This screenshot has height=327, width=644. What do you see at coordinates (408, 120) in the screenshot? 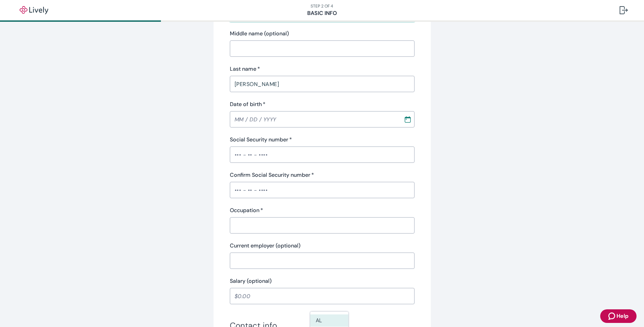
I see `button: Choose date` at bounding box center [408, 120].